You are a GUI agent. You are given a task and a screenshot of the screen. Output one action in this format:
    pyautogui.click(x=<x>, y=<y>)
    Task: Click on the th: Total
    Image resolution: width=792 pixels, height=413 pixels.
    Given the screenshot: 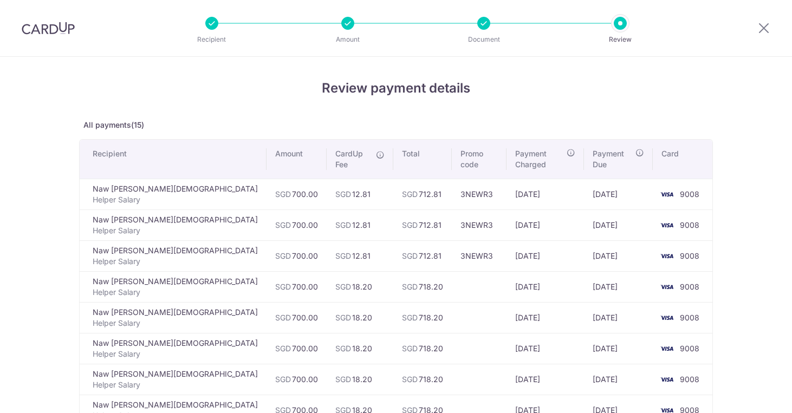 What is the action you would take?
    pyautogui.click(x=422, y=159)
    